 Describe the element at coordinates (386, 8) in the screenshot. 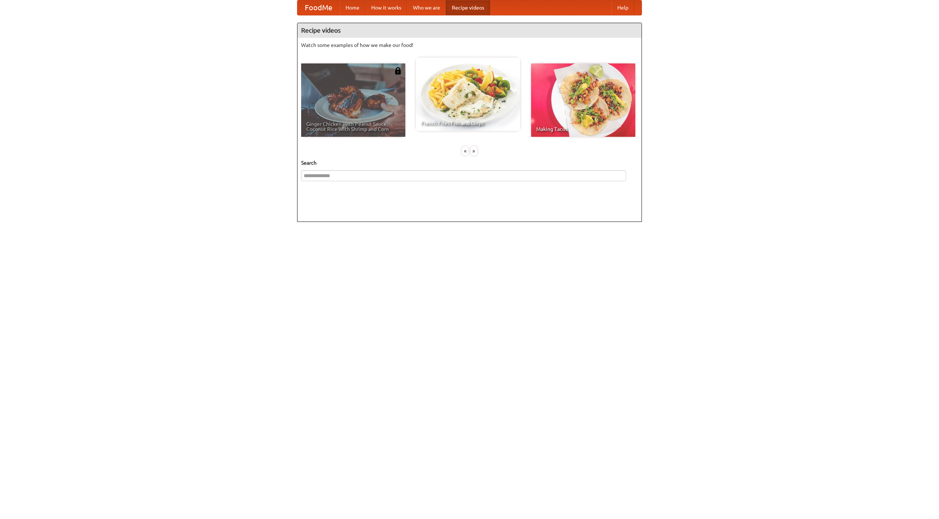

I see `a: How it works` at that location.